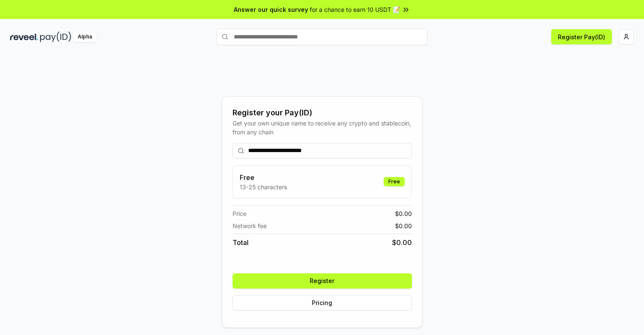 This screenshot has width=644, height=335. What do you see at coordinates (322, 113) in the screenshot?
I see `div: Register your Pay(ID)` at bounding box center [322, 113].